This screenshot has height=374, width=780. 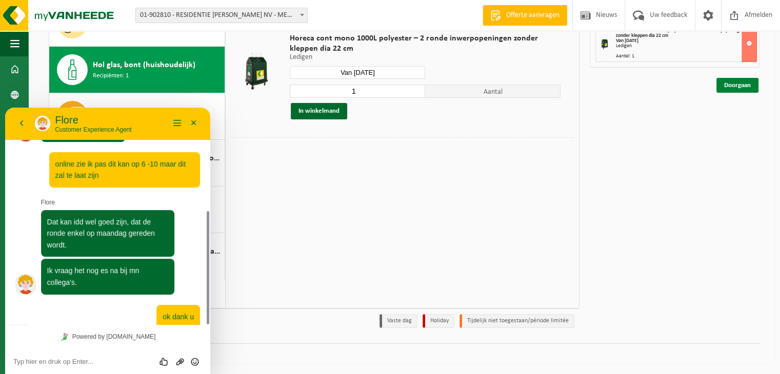 I want to click on button: Terug, so click(x=16, y=16).